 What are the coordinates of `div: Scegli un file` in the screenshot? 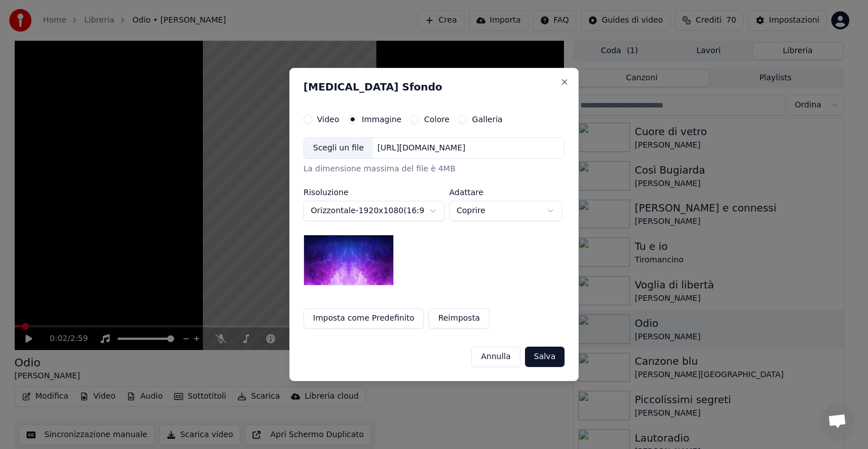 It's located at (339, 148).